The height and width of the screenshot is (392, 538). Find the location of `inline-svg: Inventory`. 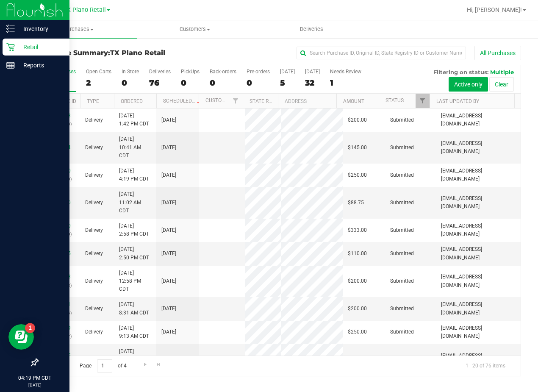

inline-svg: Inventory is located at coordinates (10, 29).